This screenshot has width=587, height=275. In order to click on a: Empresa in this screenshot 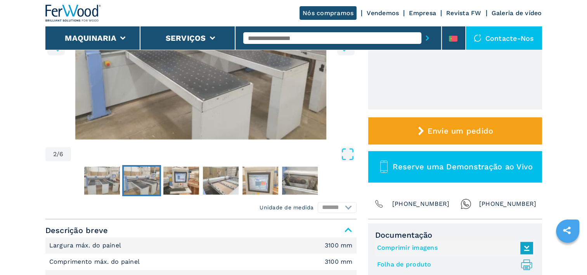, I will do `click(423, 13)`.